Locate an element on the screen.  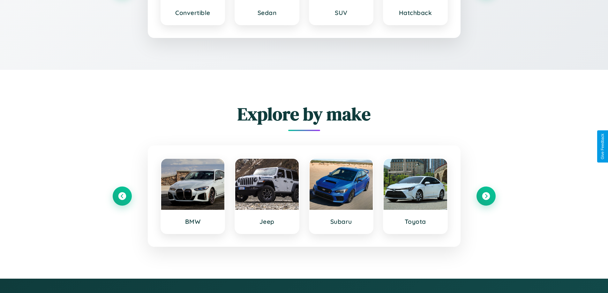
h3: Jeep is located at coordinates (267, 222).